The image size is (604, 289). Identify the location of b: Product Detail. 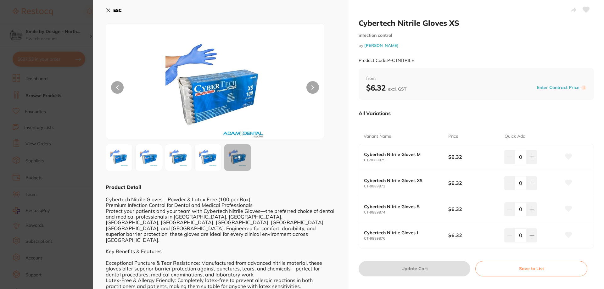
(123, 187).